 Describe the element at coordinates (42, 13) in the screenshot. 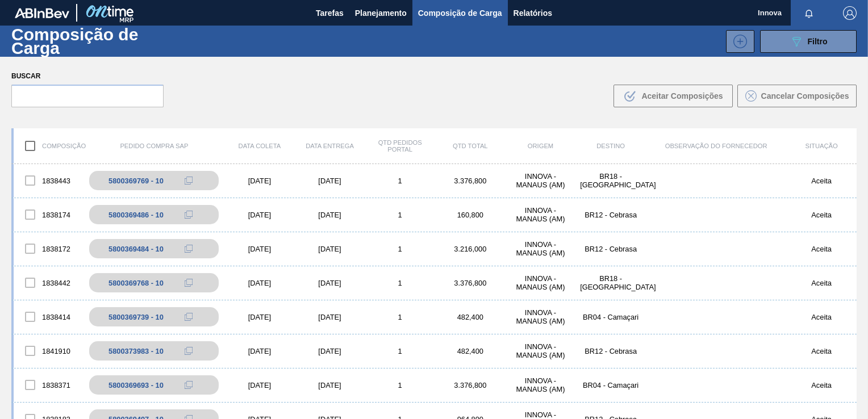

I see `img: TNhmsLtSVTkK8tSr43FrP2fwEKptu5GPRR3wAAAABJRU5ErkJggg==` at that location.